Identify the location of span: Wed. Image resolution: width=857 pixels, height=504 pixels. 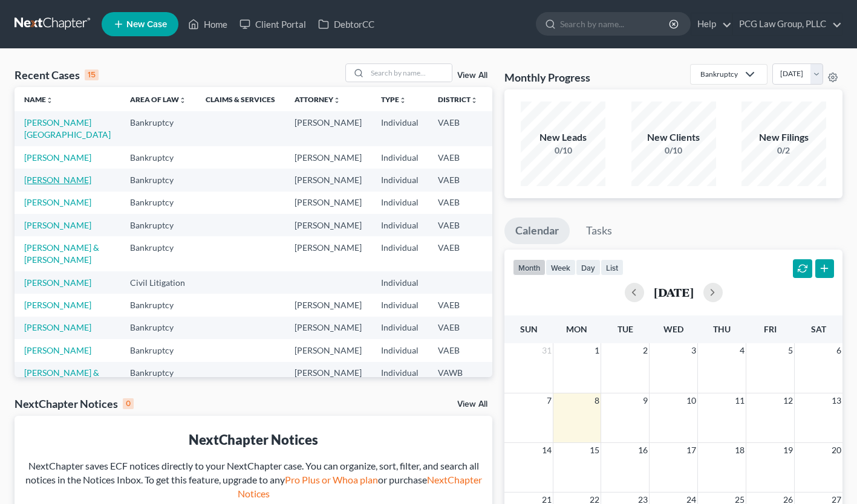
(674, 329).